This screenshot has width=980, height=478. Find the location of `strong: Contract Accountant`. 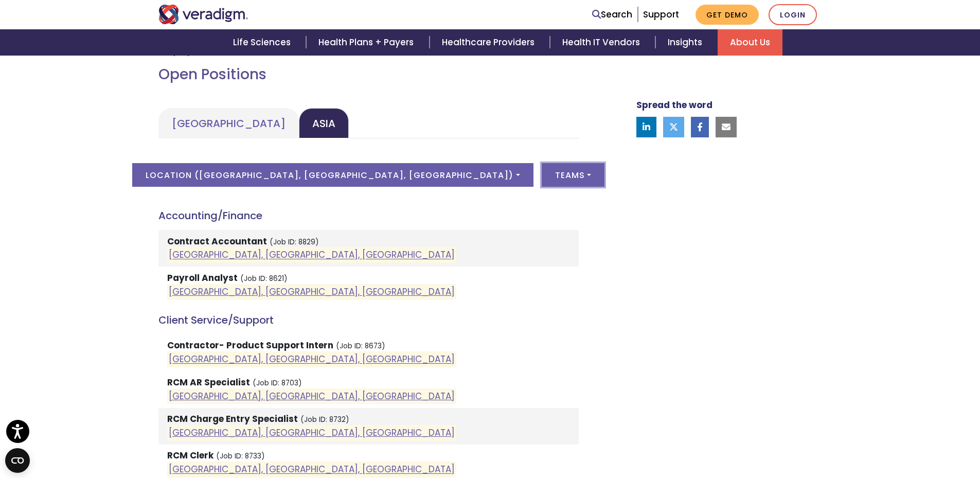

strong: Contract Accountant is located at coordinates (217, 241).